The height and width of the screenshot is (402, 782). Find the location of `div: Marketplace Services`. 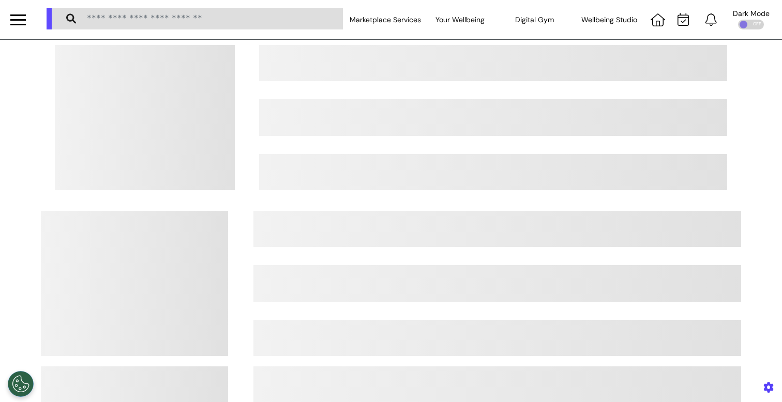

div: Marketplace Services is located at coordinates (385, 20).